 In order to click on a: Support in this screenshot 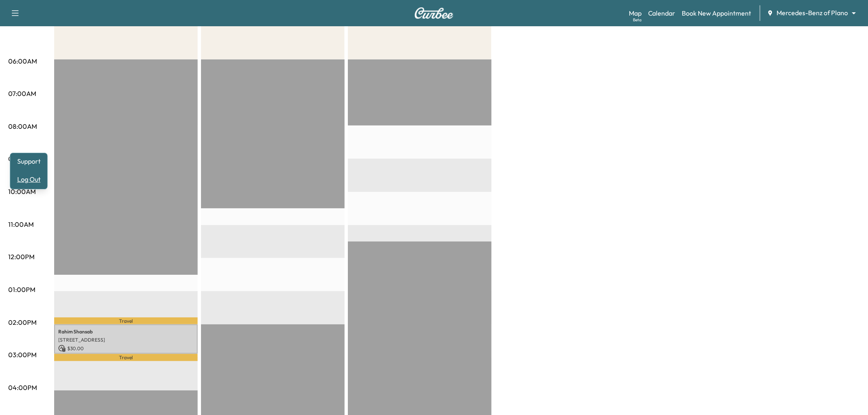, I will do `click(29, 161)`.